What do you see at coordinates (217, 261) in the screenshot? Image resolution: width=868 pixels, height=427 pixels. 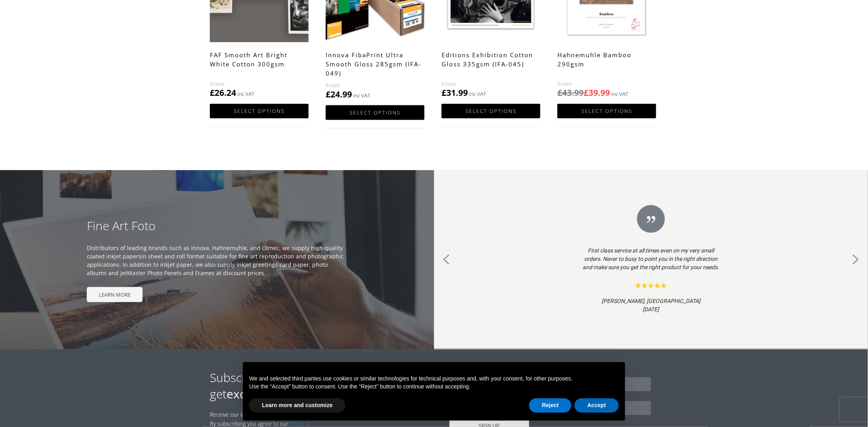 I see `p: Distributors of leading brands such as Innova, Hahnemuhle, and Olmec, we supply high quality coat...` at bounding box center [217, 261].